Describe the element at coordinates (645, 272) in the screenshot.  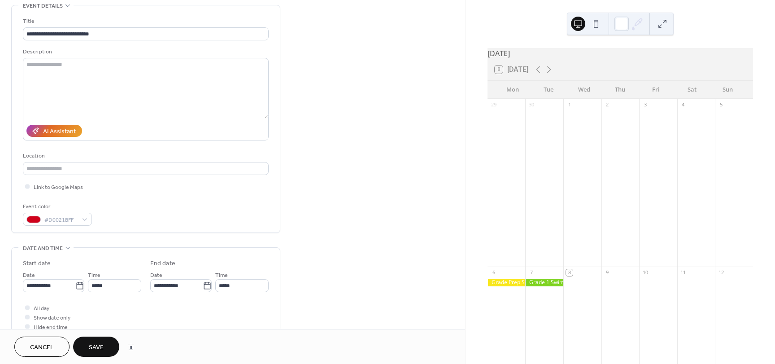
I see `div: 10` at that location.